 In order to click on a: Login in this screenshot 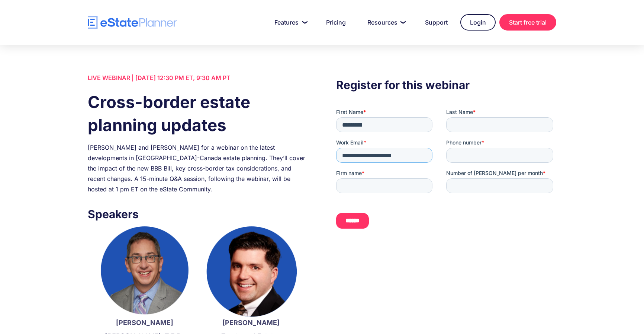, I will do `click(478, 22)`.